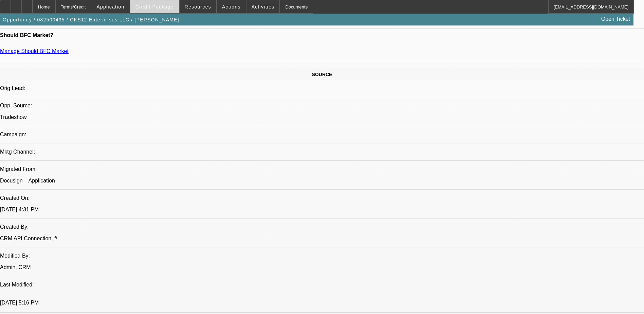  I want to click on span: Application, so click(110, 7).